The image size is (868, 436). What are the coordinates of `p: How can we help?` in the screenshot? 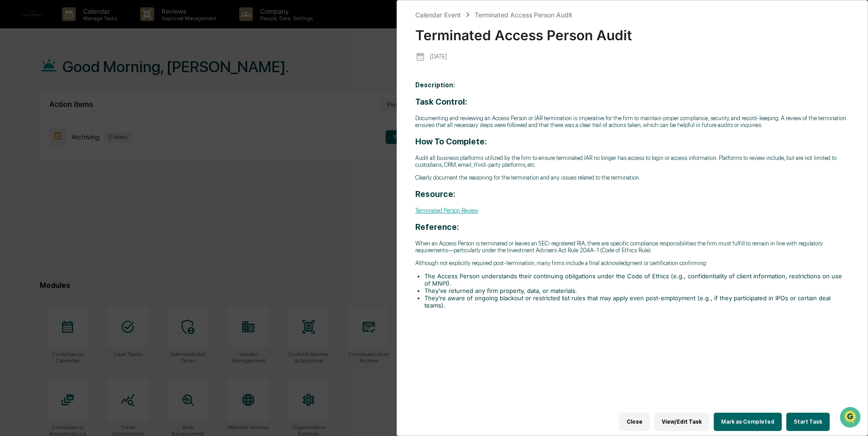 It's located at (87, 26).